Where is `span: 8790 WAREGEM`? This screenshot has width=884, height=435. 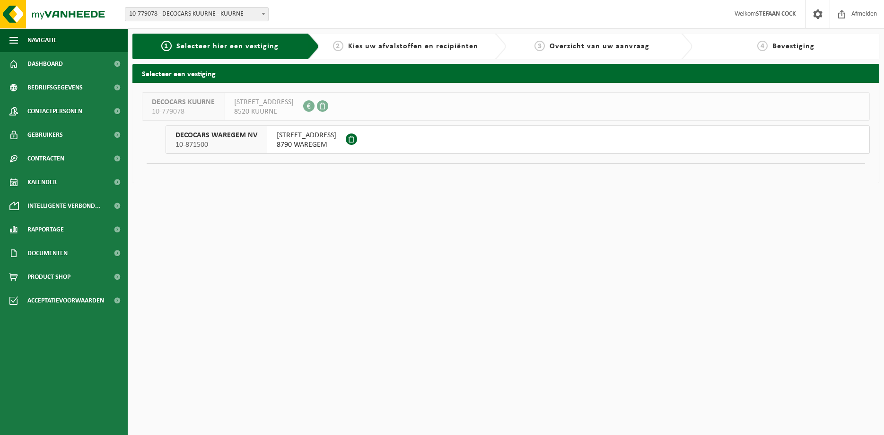
span: 8790 WAREGEM is located at coordinates (306, 145).